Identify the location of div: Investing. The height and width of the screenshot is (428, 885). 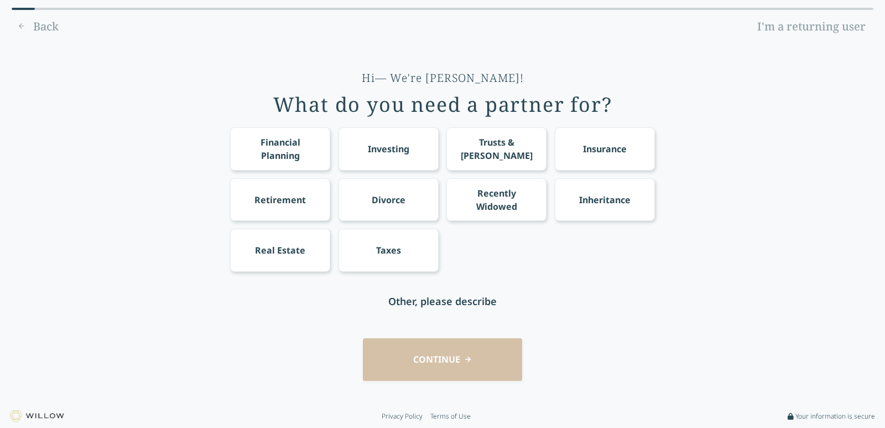
(388, 149).